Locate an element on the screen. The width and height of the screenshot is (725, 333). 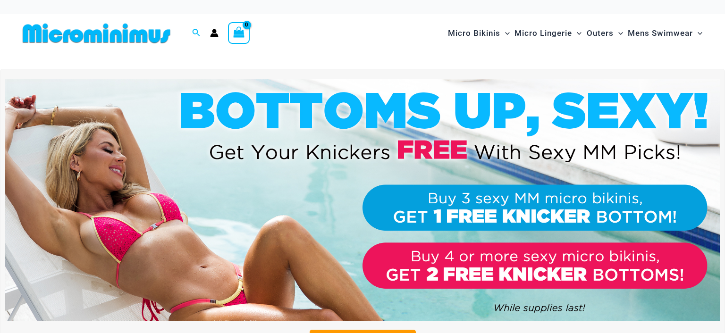
a: OutersMenu ToggleMenu Toggle is located at coordinates (605, 33).